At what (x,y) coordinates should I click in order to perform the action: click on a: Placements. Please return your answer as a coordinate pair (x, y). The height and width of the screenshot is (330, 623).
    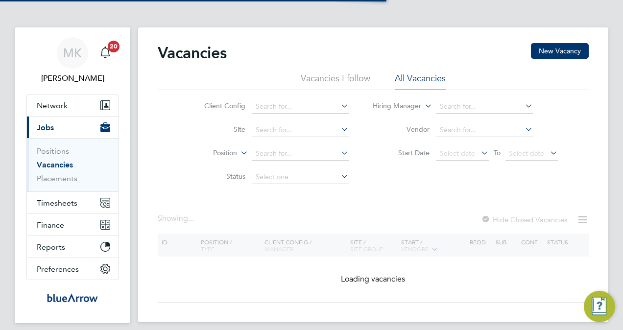
    Looking at the image, I should click on (57, 178).